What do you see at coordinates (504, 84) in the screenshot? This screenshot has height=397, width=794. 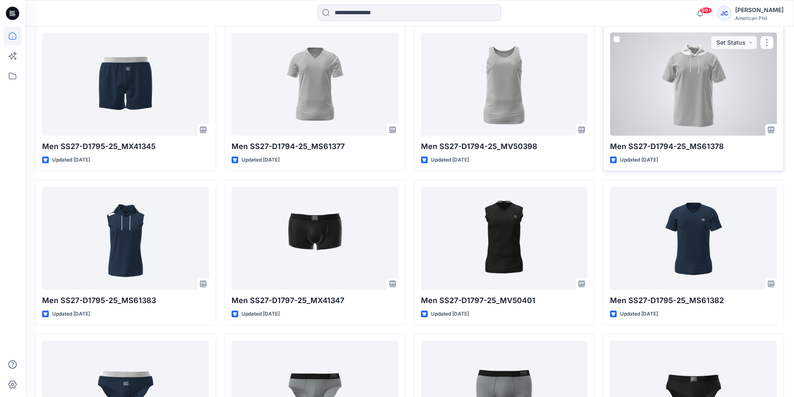 I see `a: Men SS27-D1794-25_MV50398` at bounding box center [504, 84].